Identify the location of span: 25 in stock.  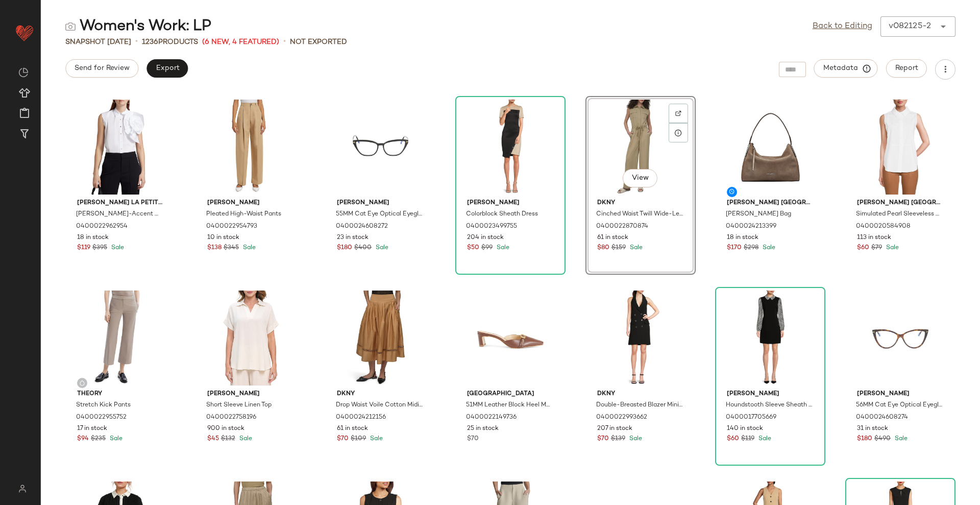
(483, 429).